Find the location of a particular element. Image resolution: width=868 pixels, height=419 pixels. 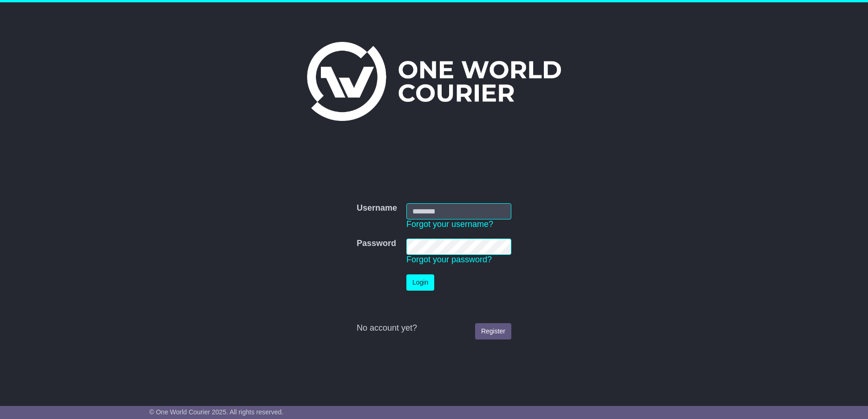

span: © One World Courier 2025. All rights reserved. is located at coordinates (217, 412).